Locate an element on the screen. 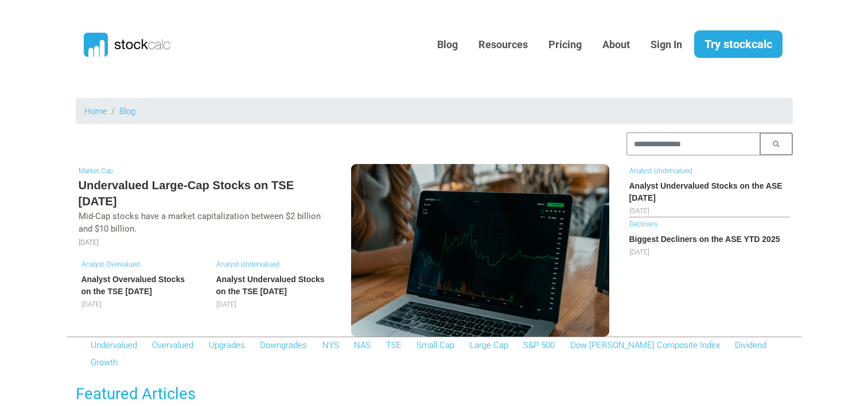  a: Small Cap is located at coordinates (436, 345).